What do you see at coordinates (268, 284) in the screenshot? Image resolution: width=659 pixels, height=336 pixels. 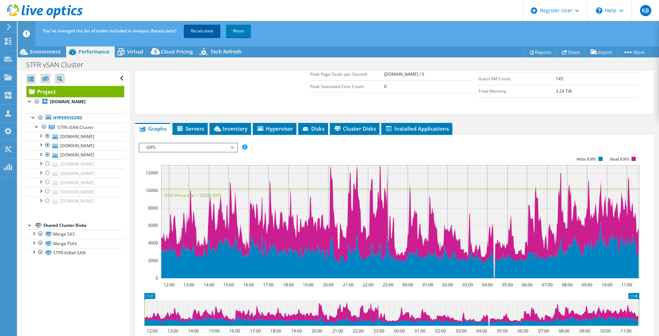 I see `text: 17:00` at bounding box center [268, 284].